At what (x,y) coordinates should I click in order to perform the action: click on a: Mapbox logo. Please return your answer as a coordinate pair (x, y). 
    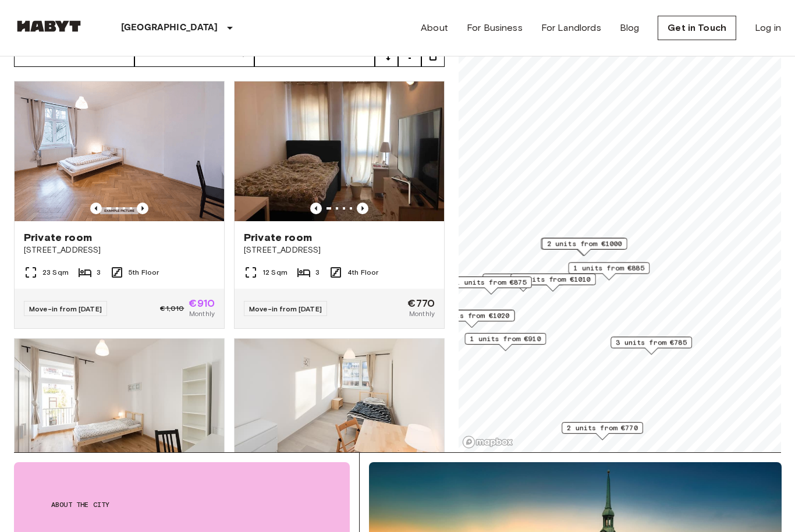
    Looking at the image, I should click on (488, 442).